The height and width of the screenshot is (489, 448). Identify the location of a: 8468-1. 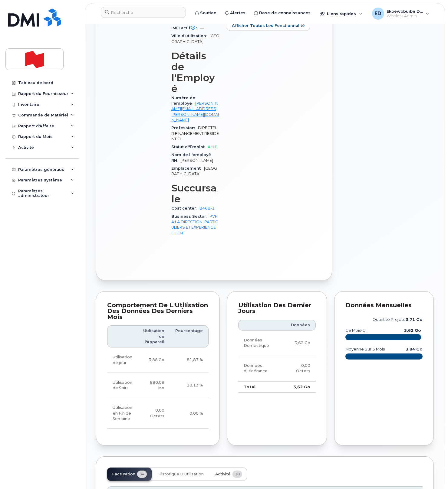
(207, 208).